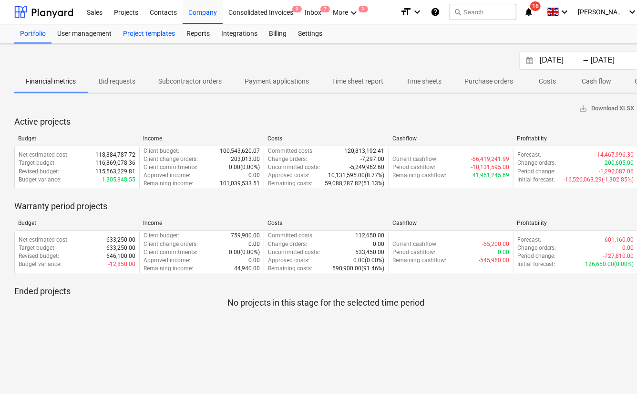 This screenshot has width=637, height=394. I want to click on div: Billing, so click(278, 34).